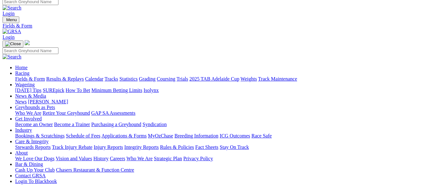 The width and height of the screenshot is (427, 189). I want to click on a: About, so click(22, 153).